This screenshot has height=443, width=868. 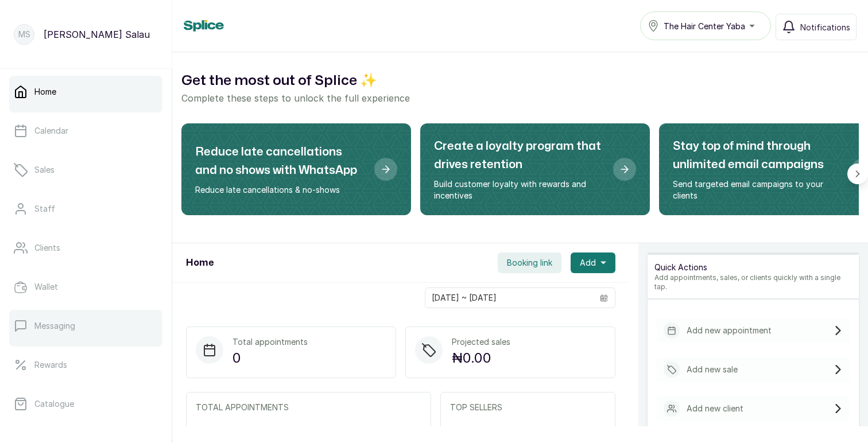 I want to click on p: Complete these steps to unlock the full experience, so click(x=520, y=98).